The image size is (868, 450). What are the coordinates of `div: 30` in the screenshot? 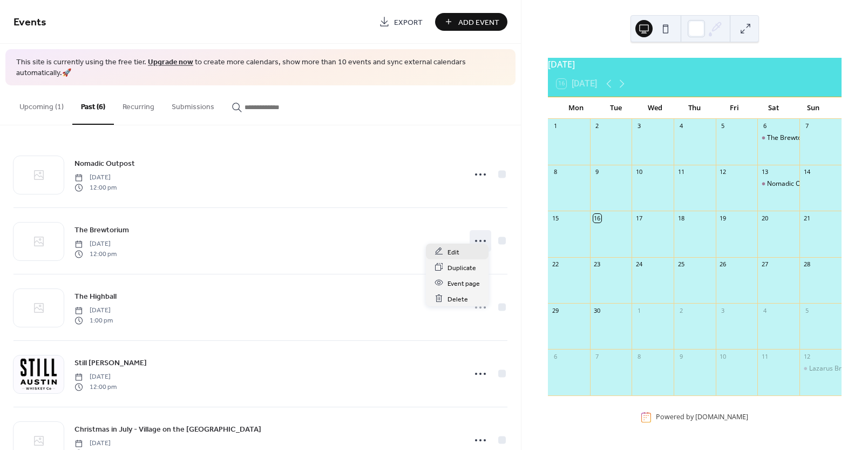 It's located at (597, 310).